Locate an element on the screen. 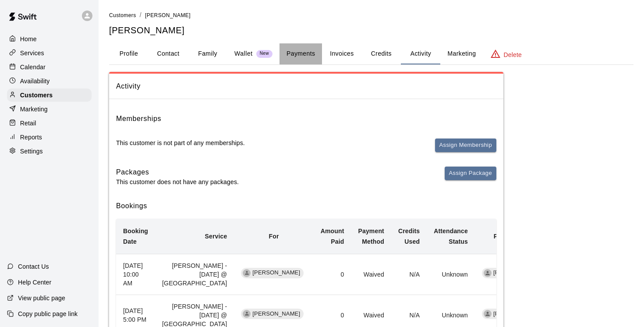 This screenshot has height=327, width=644. div: basic tabs example is located at coordinates (371, 54).